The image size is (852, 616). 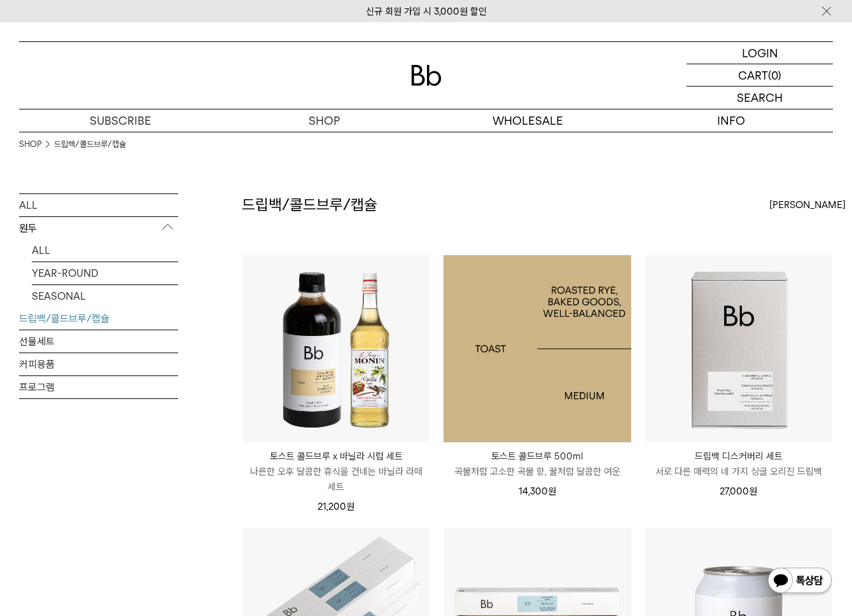 What do you see at coordinates (739, 349) in the screenshot?
I see `a: 드립백 디스커버리 세트` at bounding box center [739, 349].